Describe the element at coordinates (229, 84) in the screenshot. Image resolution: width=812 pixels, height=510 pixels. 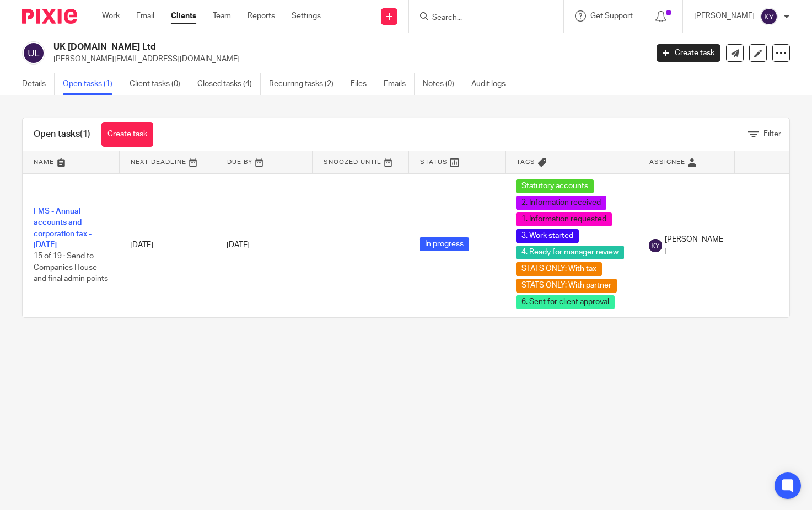
I see `a: Closed tasks (4)` at that location.